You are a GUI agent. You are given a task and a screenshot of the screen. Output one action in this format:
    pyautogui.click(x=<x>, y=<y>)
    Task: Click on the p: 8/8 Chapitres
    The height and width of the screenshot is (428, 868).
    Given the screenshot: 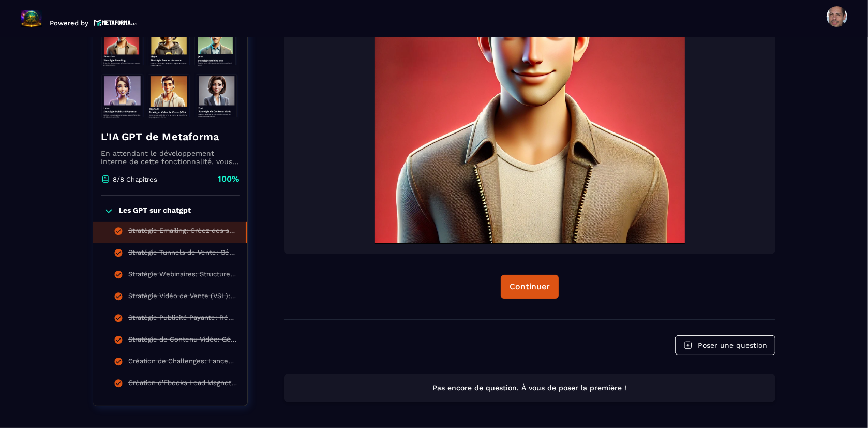 What is the action you would take?
    pyautogui.click(x=135, y=179)
    